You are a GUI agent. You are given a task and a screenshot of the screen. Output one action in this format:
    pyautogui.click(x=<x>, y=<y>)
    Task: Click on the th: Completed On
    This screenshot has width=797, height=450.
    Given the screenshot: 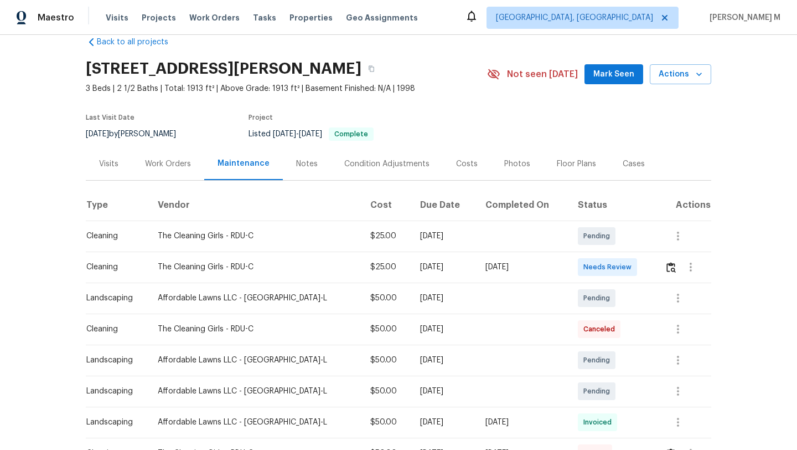 What is the action you would take?
    pyautogui.click(x=523, y=205)
    